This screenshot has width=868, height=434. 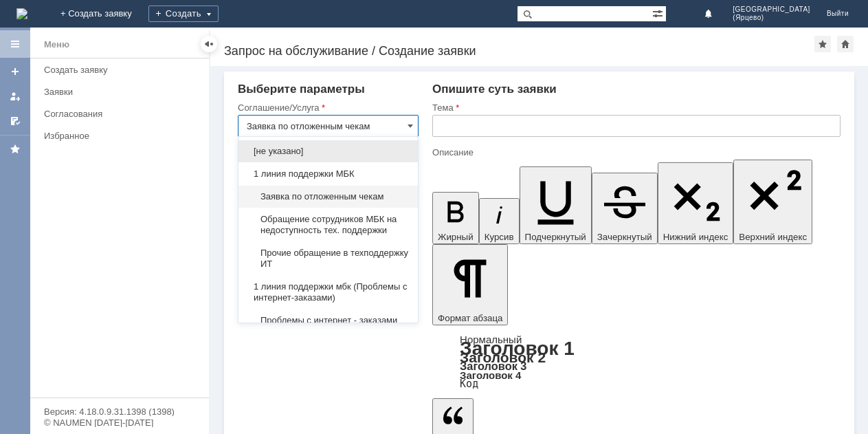 I want to click on div: Версия: 4.18.0.9.31.1398 (1398), so click(x=119, y=411).